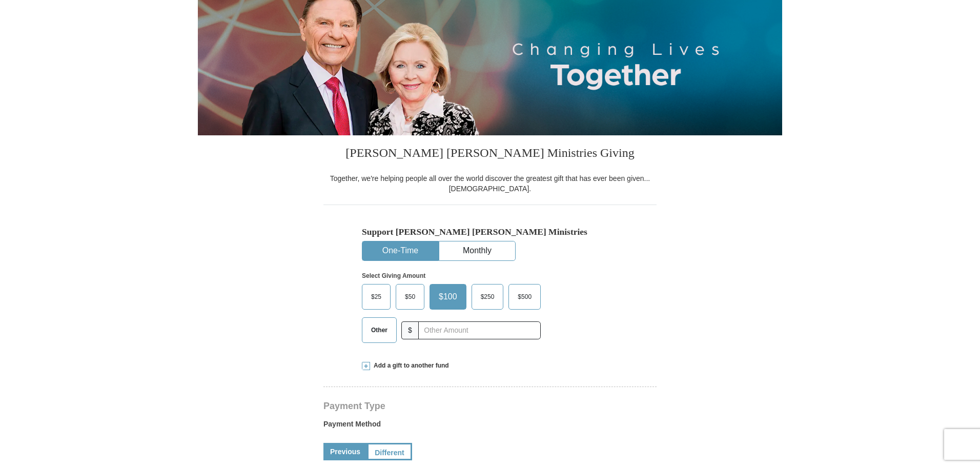 The image size is (980, 467). What do you see at coordinates (490, 184) in the screenshot?
I see `div: Together, we're helping people all over the world discover the greatest gift that has ever been g...` at bounding box center [490, 184].